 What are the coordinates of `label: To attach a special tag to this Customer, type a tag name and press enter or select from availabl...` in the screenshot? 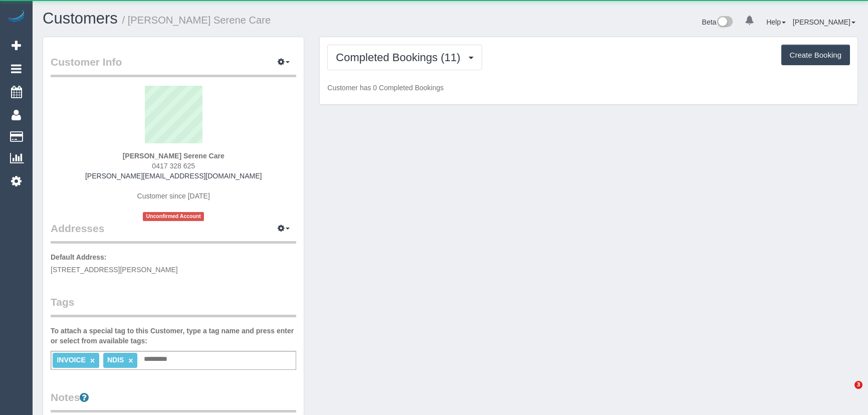 It's located at (173, 336).